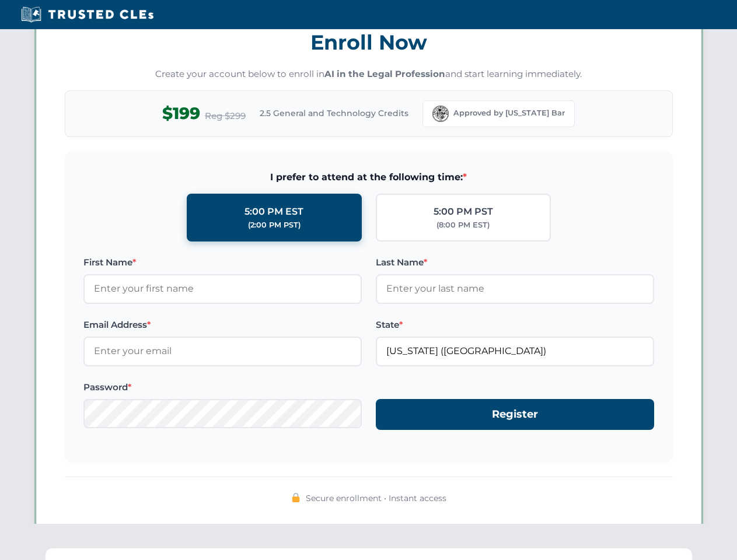  Describe the element at coordinates (463, 212) in the screenshot. I see `div: 5:00 PM PST` at that location.